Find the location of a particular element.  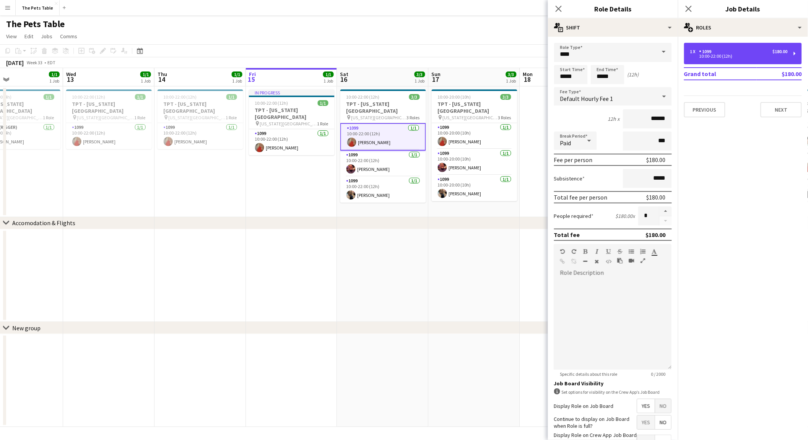

label: People required is located at coordinates (574, 216).